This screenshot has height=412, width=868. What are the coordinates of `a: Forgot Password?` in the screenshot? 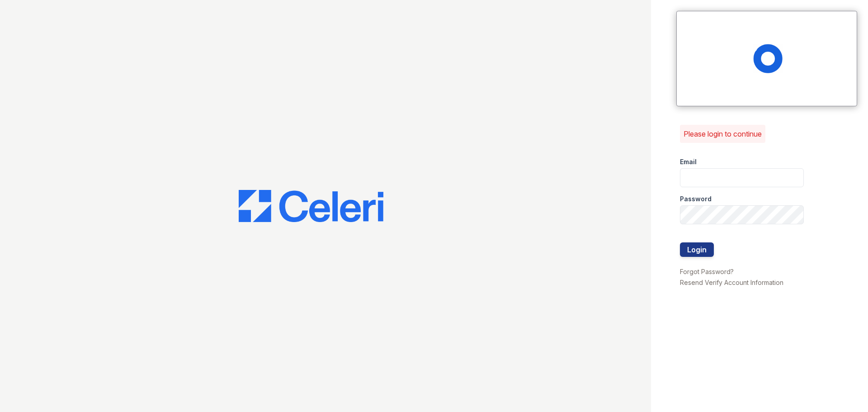 It's located at (706, 271).